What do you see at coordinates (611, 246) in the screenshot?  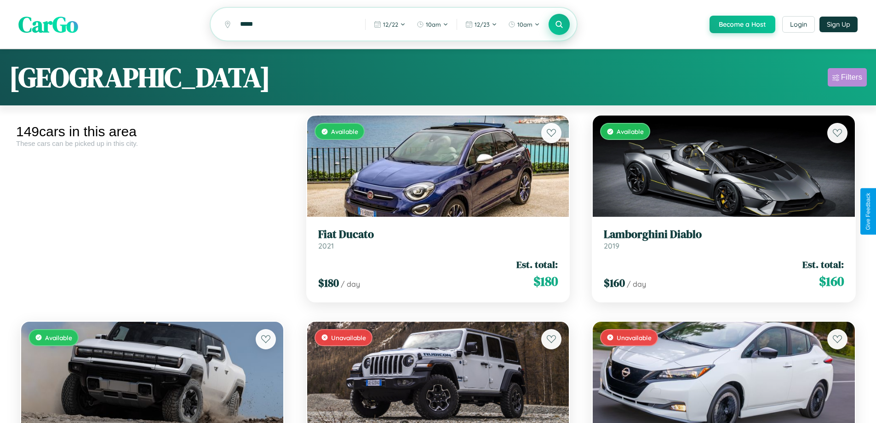 I see `span: 2019` at bounding box center [611, 246].